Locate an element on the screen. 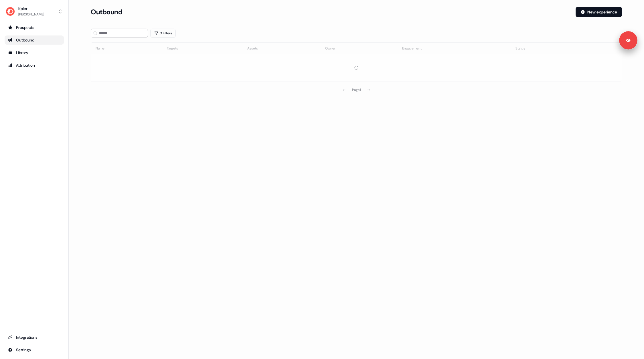  div: Settings is located at coordinates (34, 350).